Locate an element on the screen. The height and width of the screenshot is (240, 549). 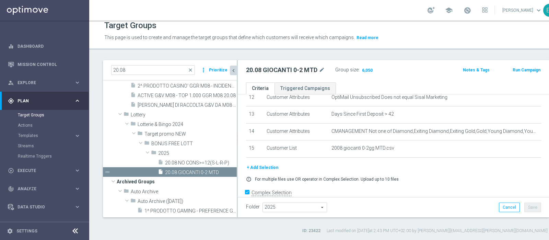
a: Optibot is located at coordinates (45, 225).